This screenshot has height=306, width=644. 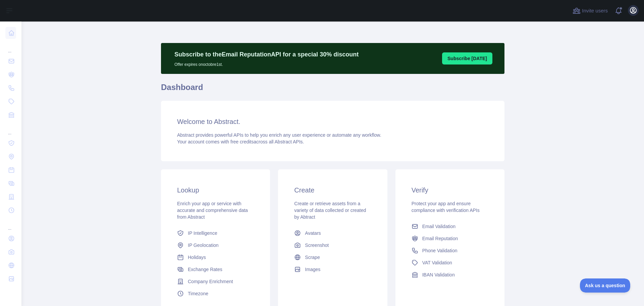 What do you see at coordinates (312, 233) in the screenshot?
I see `span: Avatars` at bounding box center [312, 233].